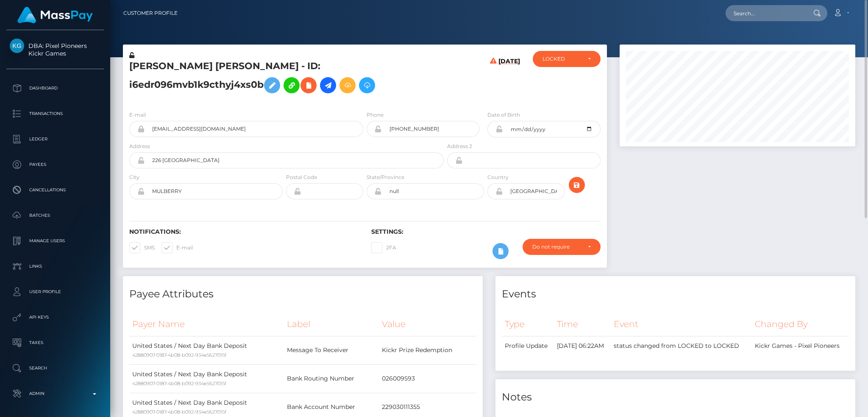 This screenshot has width=868, height=417. Describe the element at coordinates (498, 177) in the screenshot. I see `label: Country` at that location.